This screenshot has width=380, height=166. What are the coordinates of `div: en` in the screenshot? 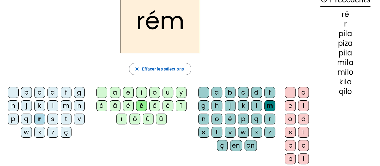 It's located at (236, 145).